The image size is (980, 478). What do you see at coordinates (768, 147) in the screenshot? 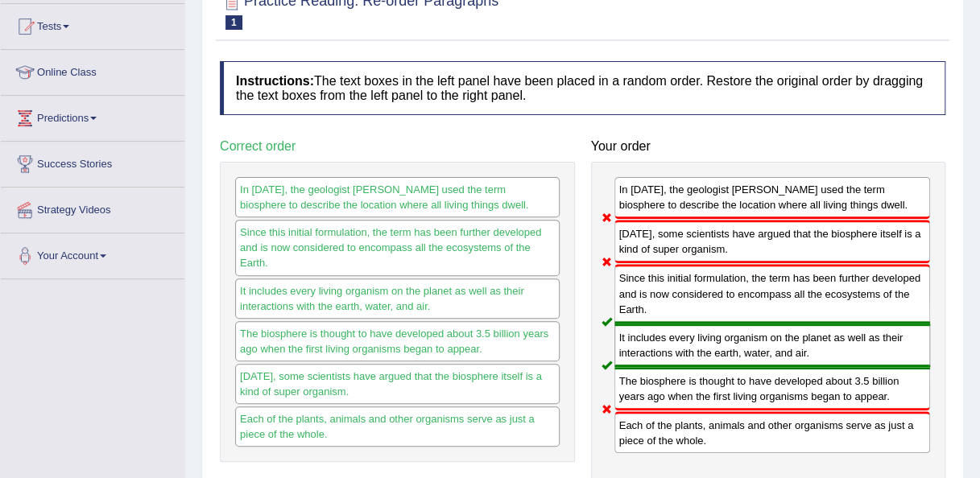
I see `h4: Your order` at bounding box center [768, 147].